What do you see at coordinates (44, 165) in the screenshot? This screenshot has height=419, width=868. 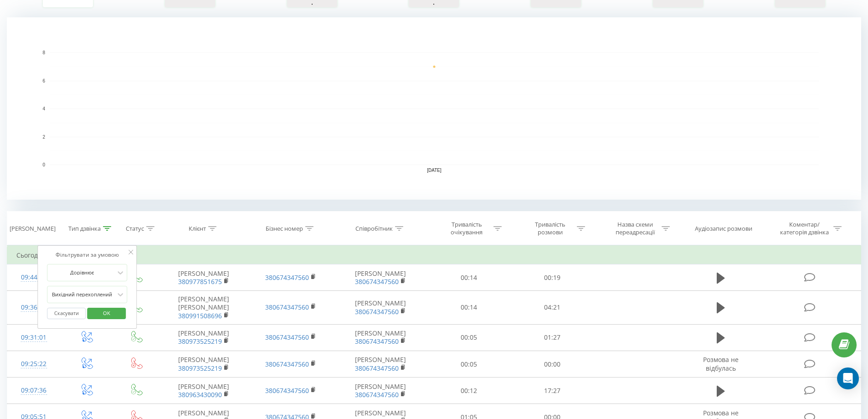 I see `text: 0` at bounding box center [44, 165].